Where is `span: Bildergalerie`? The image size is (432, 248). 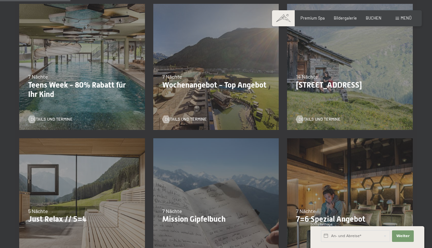
span: Bildergalerie is located at coordinates (346, 18).